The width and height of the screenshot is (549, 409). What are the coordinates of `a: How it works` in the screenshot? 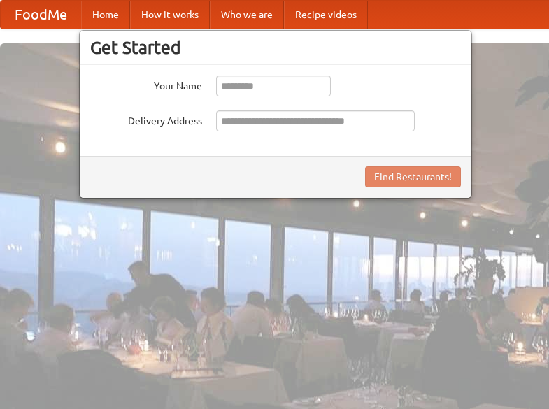 It's located at (170, 15).